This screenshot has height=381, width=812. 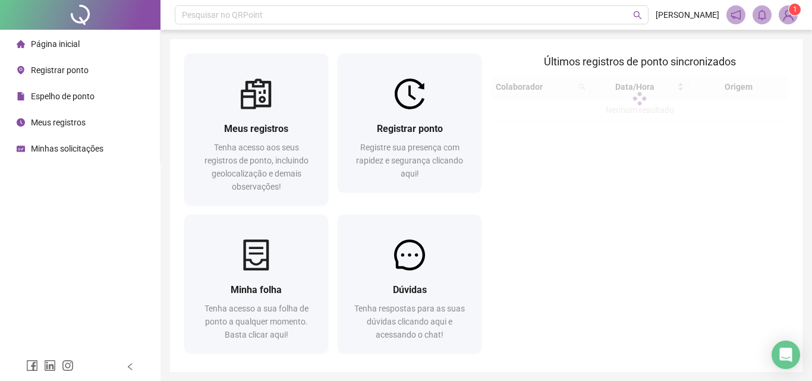 I want to click on span: environment, so click(x=21, y=70).